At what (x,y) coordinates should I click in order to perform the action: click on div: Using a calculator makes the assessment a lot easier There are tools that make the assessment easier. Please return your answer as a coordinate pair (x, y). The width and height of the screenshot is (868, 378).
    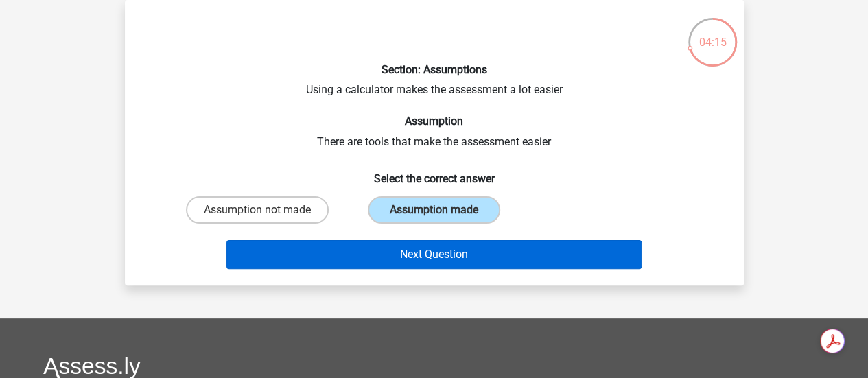
    Looking at the image, I should click on (434, 143).